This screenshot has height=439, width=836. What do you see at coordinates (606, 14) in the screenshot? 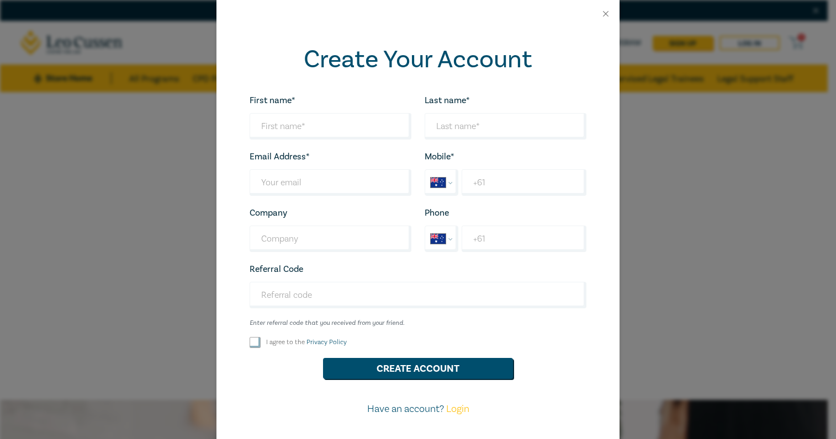
I see `button: Close` at bounding box center [606, 14].